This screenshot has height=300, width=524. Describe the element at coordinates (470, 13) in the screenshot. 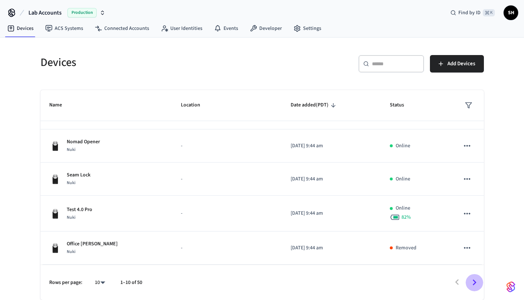

I see `span: Find by ID` at that location.